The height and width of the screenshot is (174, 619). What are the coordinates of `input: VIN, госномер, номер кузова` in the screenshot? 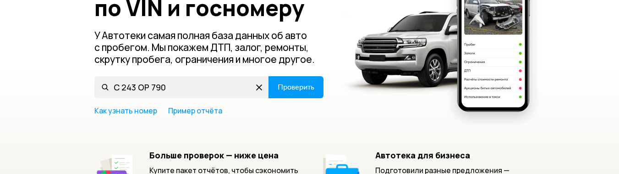 It's located at (181, 87).